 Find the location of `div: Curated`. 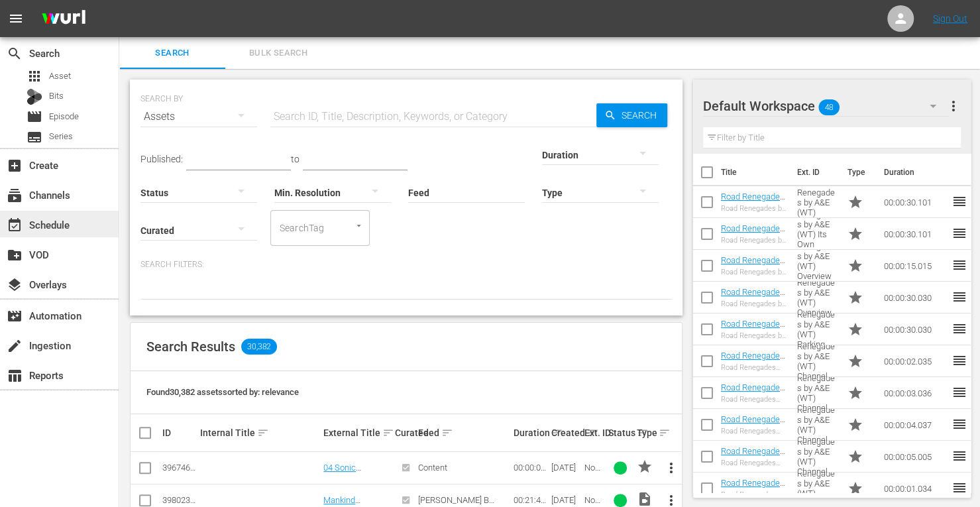

div: Curated is located at coordinates (405, 432).